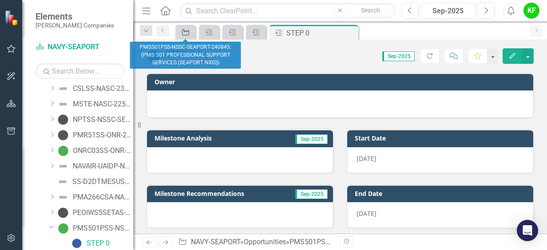 This screenshot has height=250, width=547. Describe the element at coordinates (442, 138) in the screenshot. I see `h3: Start Date` at that location.